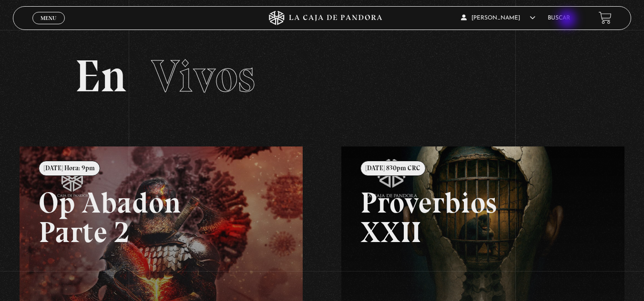  Describe the element at coordinates (48, 18) in the screenshot. I see `span: Menu` at that location.